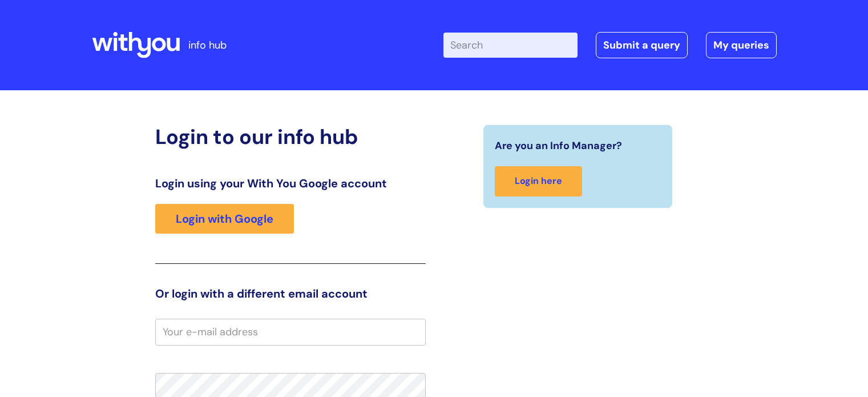 This screenshot has height=397, width=868. I want to click on a: Login with Google, so click(224, 219).